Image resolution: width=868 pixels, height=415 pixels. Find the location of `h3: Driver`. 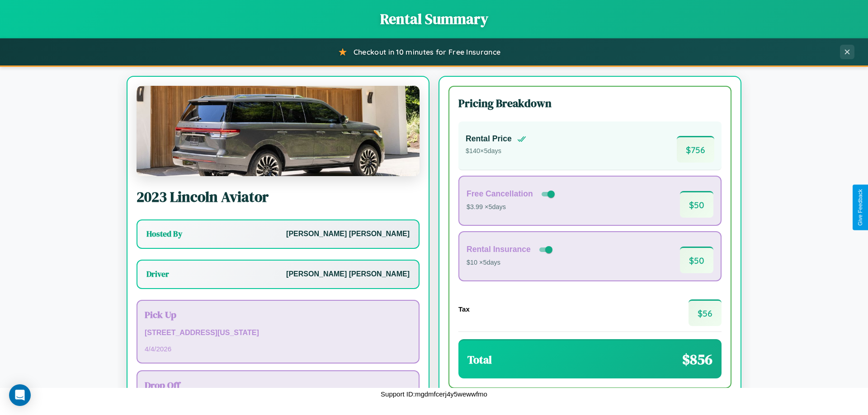

h3: Driver is located at coordinates (158, 274).